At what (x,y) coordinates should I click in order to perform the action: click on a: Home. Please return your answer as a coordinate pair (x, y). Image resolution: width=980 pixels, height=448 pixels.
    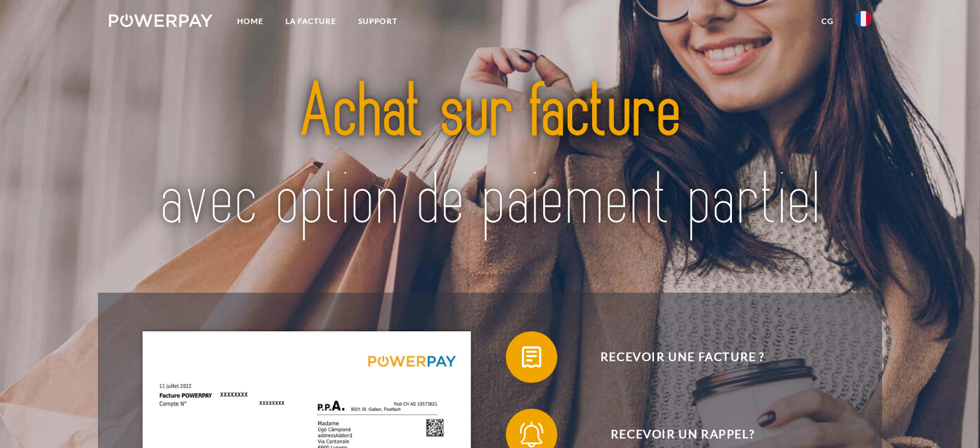
    Looking at the image, I should click on (250, 21).